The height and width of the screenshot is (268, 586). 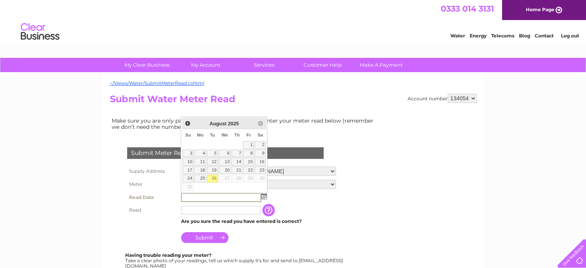 What do you see at coordinates (200, 135) in the screenshot?
I see `span: Monday` at bounding box center [200, 135].